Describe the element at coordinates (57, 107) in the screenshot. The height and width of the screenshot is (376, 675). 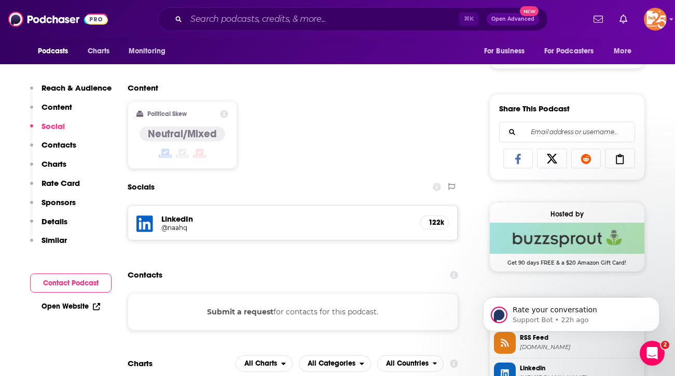
I see `p: Content` at that location.